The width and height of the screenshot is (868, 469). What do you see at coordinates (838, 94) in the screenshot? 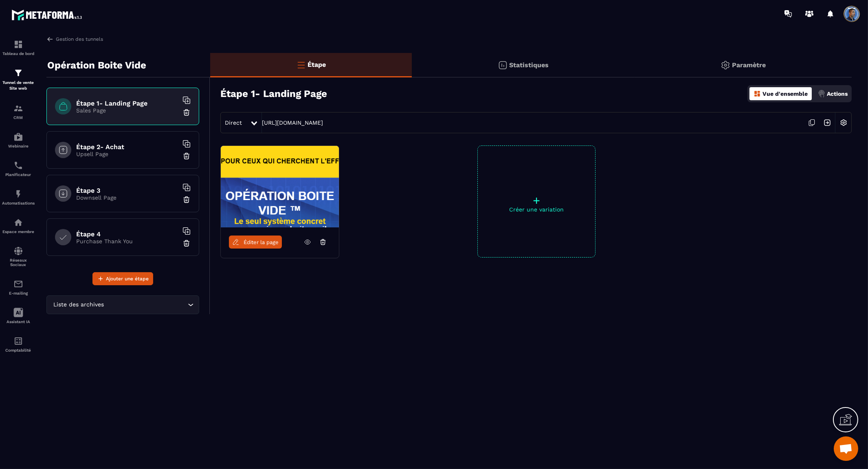
I see `p: Actions` at bounding box center [838, 94].